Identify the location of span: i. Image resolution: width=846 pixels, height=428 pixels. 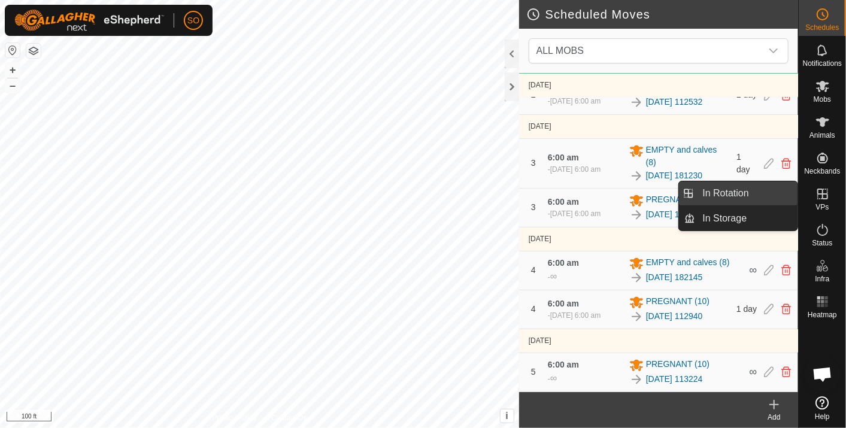
(506, 415).